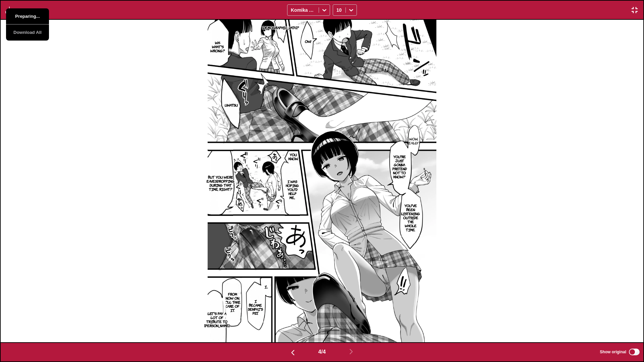 This screenshot has width=644, height=362. What do you see at coordinates (322, 181) in the screenshot?
I see `img: Manga Panel` at bounding box center [322, 181].